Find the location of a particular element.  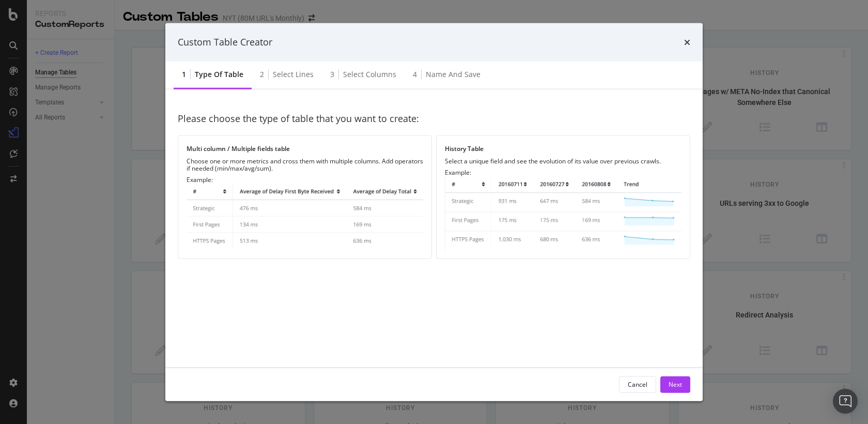

div: 1 is located at coordinates (184, 74).